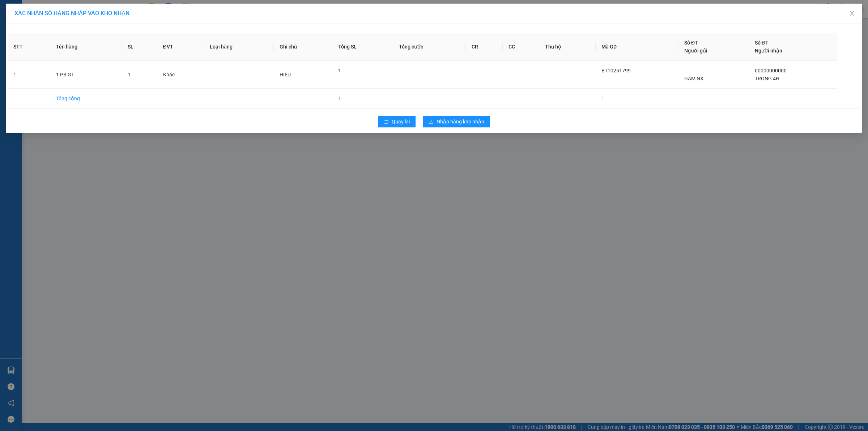 The height and width of the screenshot is (431, 868). What do you see at coordinates (363, 47) in the screenshot?
I see `th: Tổng SL` at bounding box center [363, 47].